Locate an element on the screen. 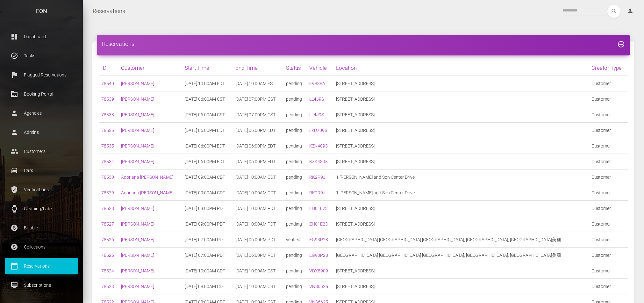  p: Cars is located at coordinates (41, 170).